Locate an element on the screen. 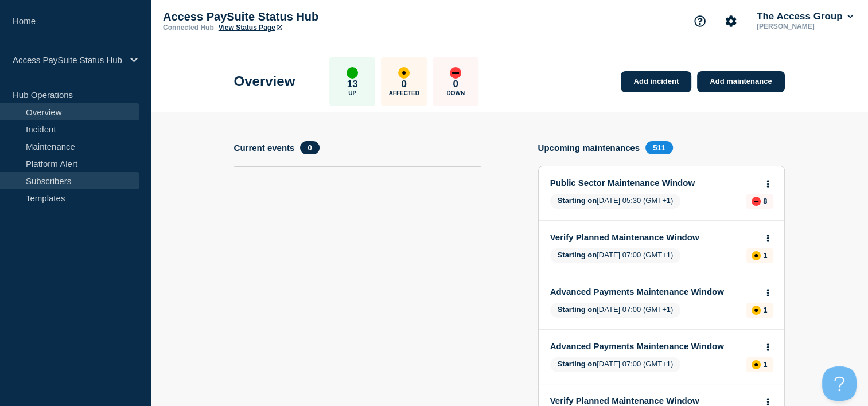 The height and width of the screenshot is (406, 868). p: Affected is located at coordinates (404, 93).